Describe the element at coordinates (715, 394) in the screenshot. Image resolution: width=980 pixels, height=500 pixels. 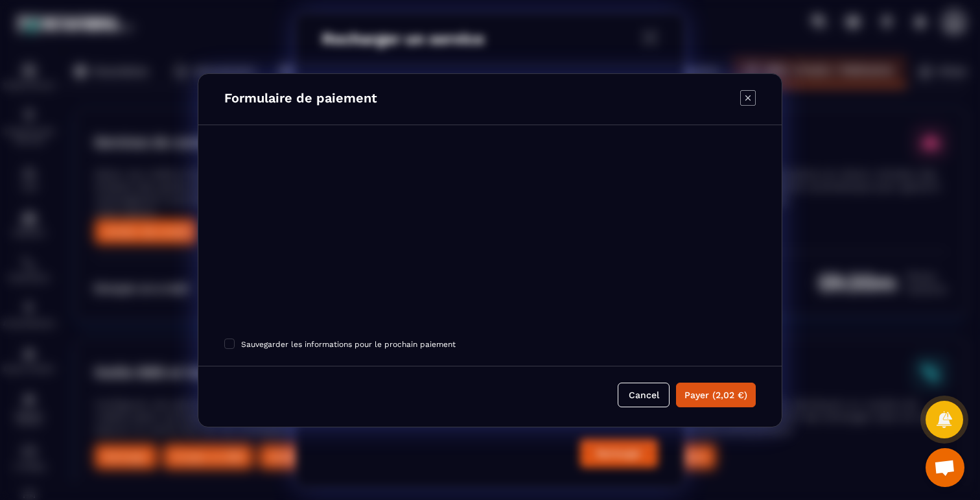
I see `button: Payer (2,02 €)` at that location.